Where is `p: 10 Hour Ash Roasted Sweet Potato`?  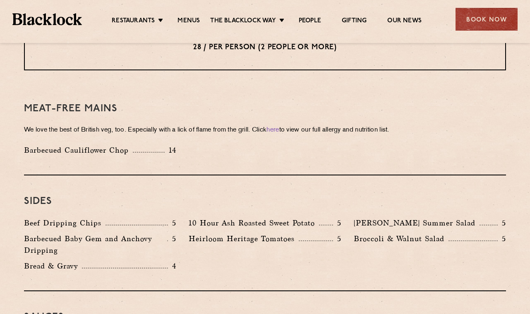
p: 10 Hour Ash Roasted Sweet Potato is located at coordinates (254, 223).